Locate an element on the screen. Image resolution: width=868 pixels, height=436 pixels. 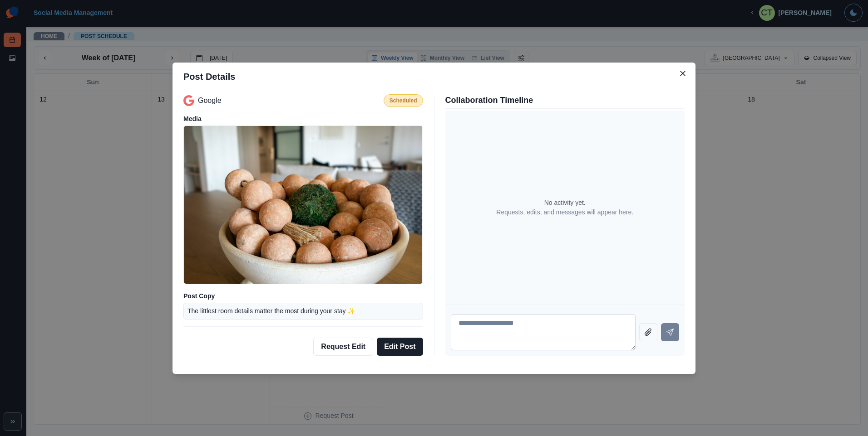
p: No activity yet. is located at coordinates (564, 202).